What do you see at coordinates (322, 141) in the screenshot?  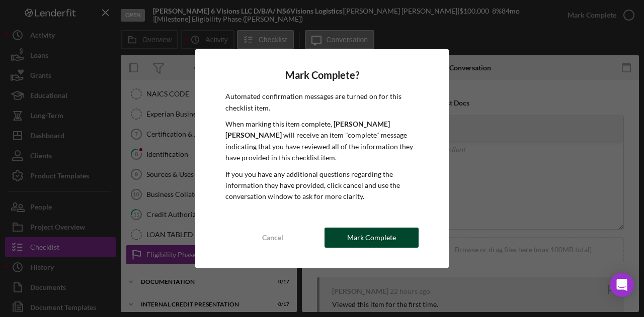 I see `p: When marking this item complete, will receive an item "complete" message indicating that you have...` at bounding box center [322, 141].